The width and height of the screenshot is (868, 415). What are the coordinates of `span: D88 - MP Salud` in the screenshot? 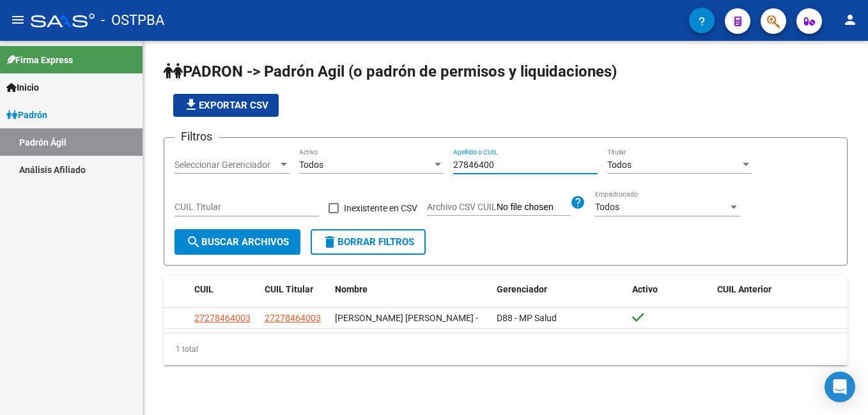 It's located at (527, 318).